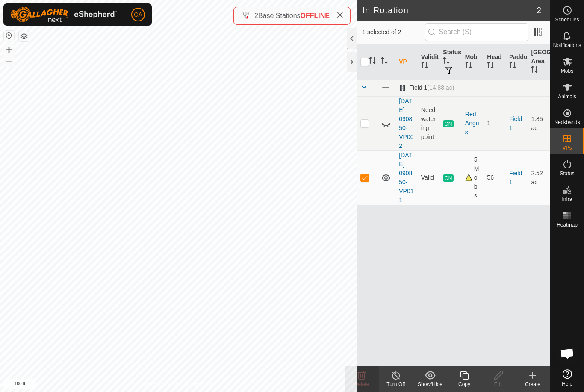 The image size is (584, 392). What do you see at coordinates (393, 32) in the screenshot?
I see `span: 1 selected of 2` at bounding box center [393, 32].